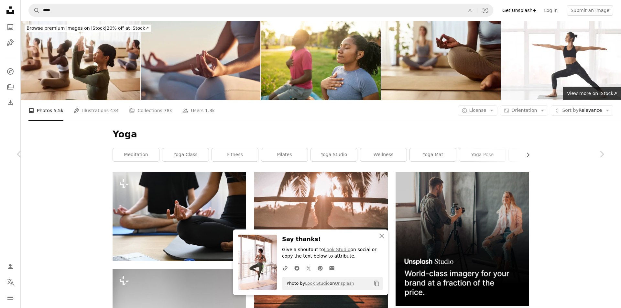  I want to click on a: Share on Twitter, so click(309, 268).